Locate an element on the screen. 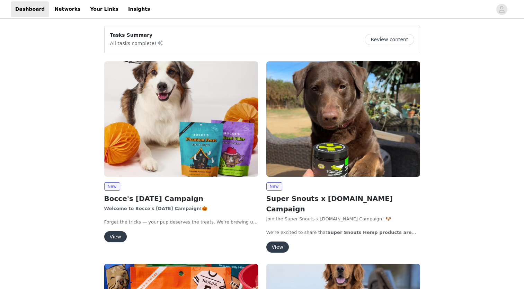 The image size is (524, 289). p: Forget the tricks — your pup deserves the treats. We're brewing up something spooky (& sweet!) th... is located at coordinates (181, 222).